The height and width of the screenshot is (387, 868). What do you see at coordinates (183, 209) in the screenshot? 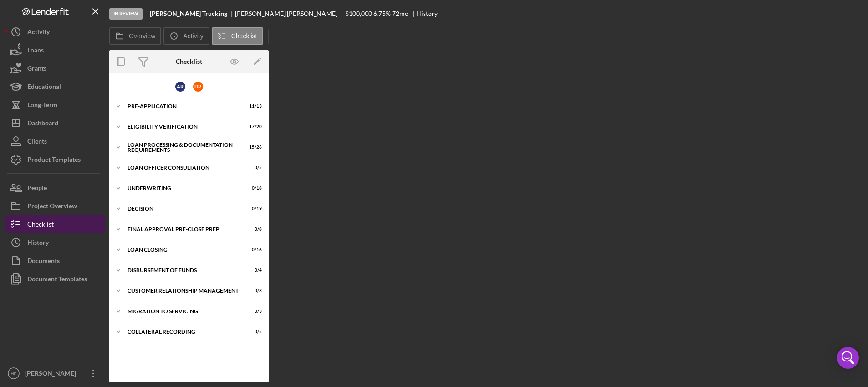
I see `div: Decision` at bounding box center [183, 209].